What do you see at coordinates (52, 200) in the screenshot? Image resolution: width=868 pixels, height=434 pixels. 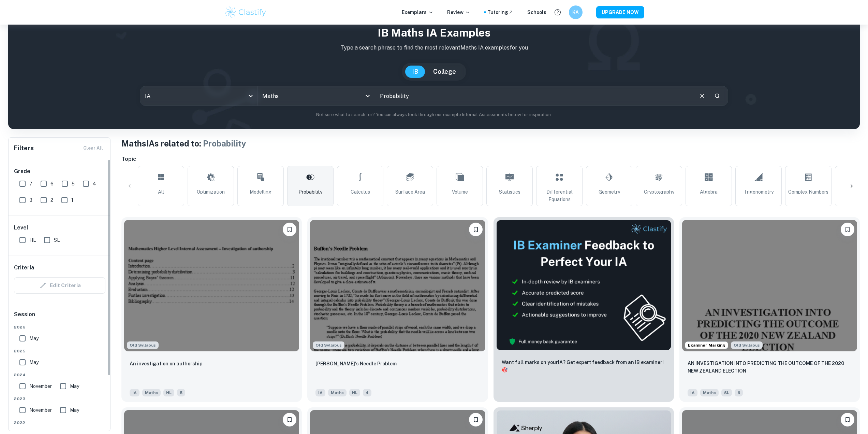 I see `span: 2` at bounding box center [52, 200].